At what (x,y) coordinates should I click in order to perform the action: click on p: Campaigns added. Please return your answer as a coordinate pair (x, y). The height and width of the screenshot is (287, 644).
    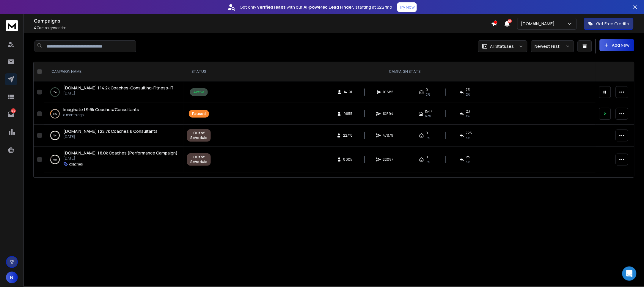
    Looking at the image, I should click on (262, 28).